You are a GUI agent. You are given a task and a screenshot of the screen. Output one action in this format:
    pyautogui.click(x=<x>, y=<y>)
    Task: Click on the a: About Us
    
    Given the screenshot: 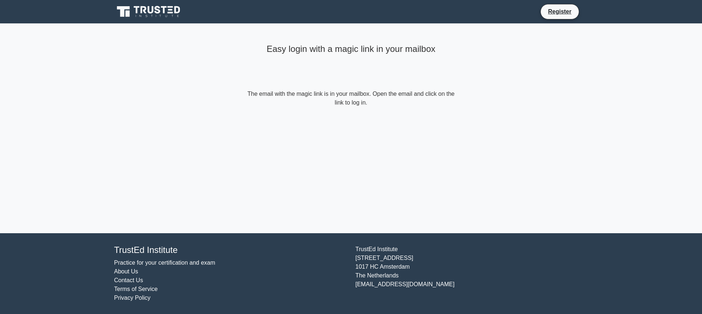 What is the action you would take?
    pyautogui.click(x=126, y=271)
    